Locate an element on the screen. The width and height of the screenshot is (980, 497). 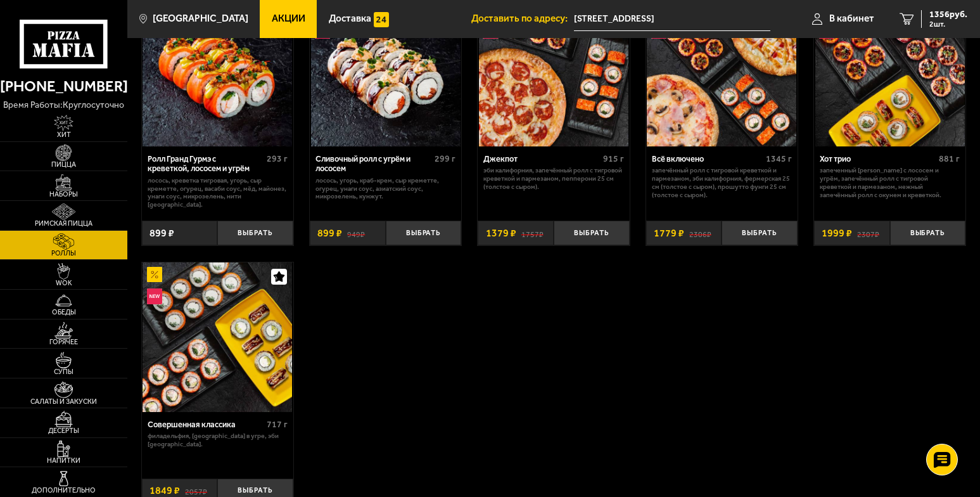
span: 1356 руб. is located at coordinates (948, 15).